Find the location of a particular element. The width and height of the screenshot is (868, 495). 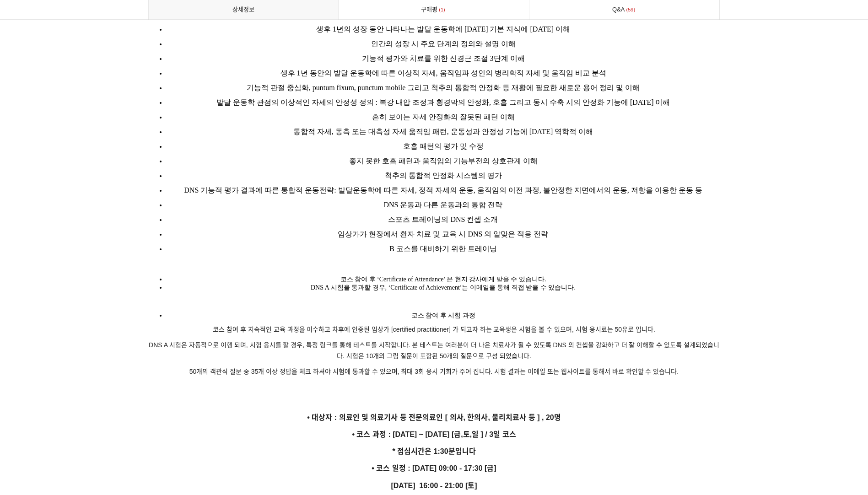

span: DNS A 시험은 자동적으로 이행 되며, 시험 응시를 할 경우, 특정 링크를 통해 테스트를 시작합니다. 본 테스트는 여러분이 더 나은 치료사가 될 수 있도록 DNS 의 컨셉을... is located at coordinates (434, 350).